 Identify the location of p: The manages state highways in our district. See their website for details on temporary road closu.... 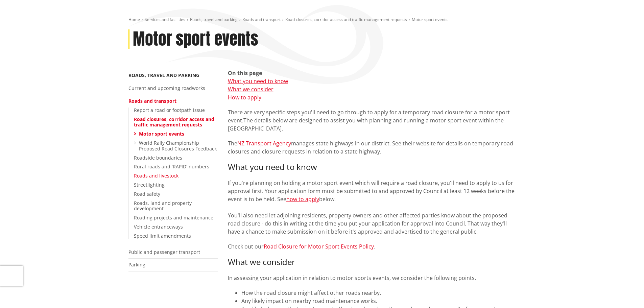
(372, 148).